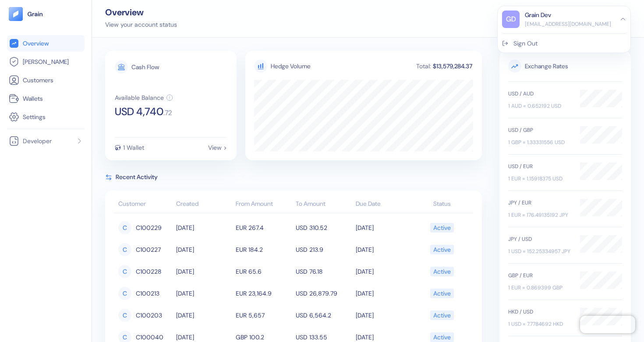 This screenshot has height=342, width=644. I want to click on div: Hedge Volume, so click(291, 66).